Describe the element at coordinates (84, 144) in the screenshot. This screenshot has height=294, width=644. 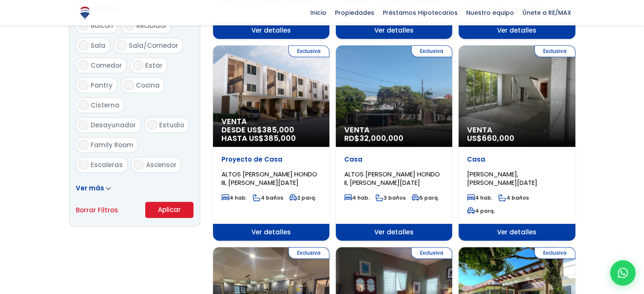
I see `input: Family Room` at that location.